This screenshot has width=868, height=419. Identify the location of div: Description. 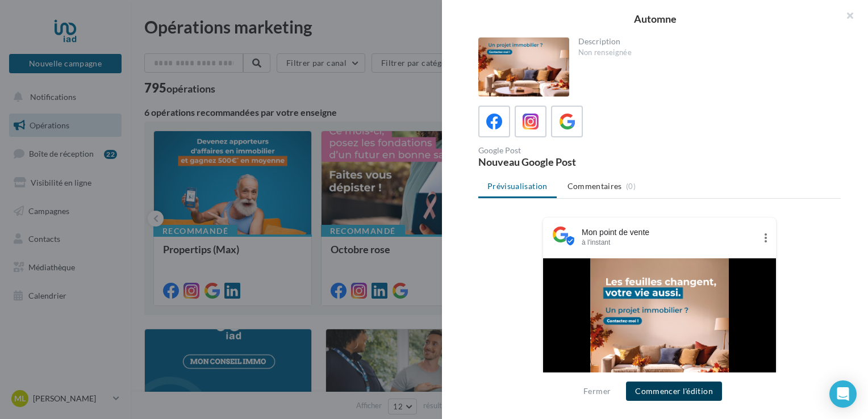
(705, 41).